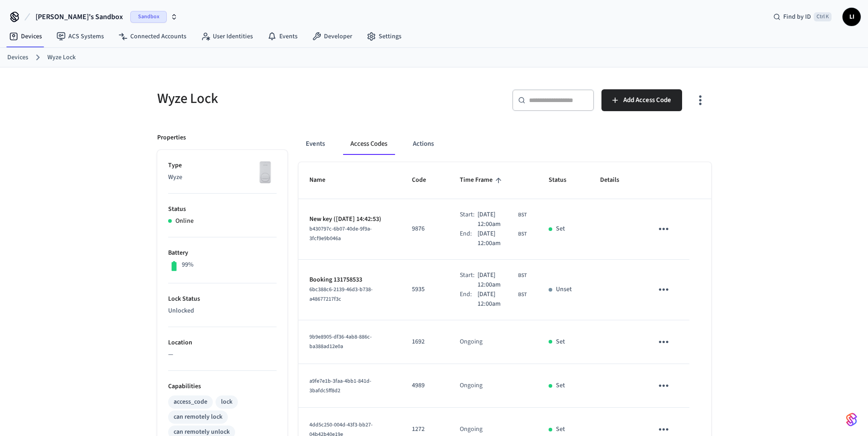  I want to click on p: Online, so click(185, 221).